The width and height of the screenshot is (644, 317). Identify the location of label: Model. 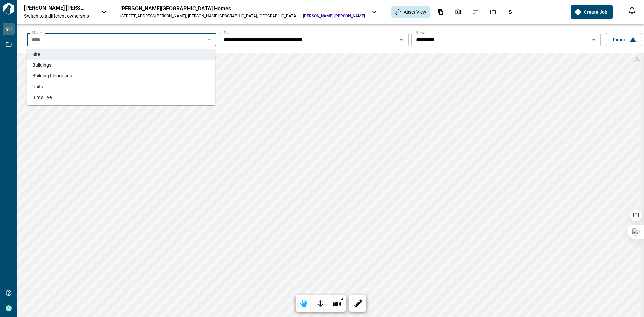
(37, 33).